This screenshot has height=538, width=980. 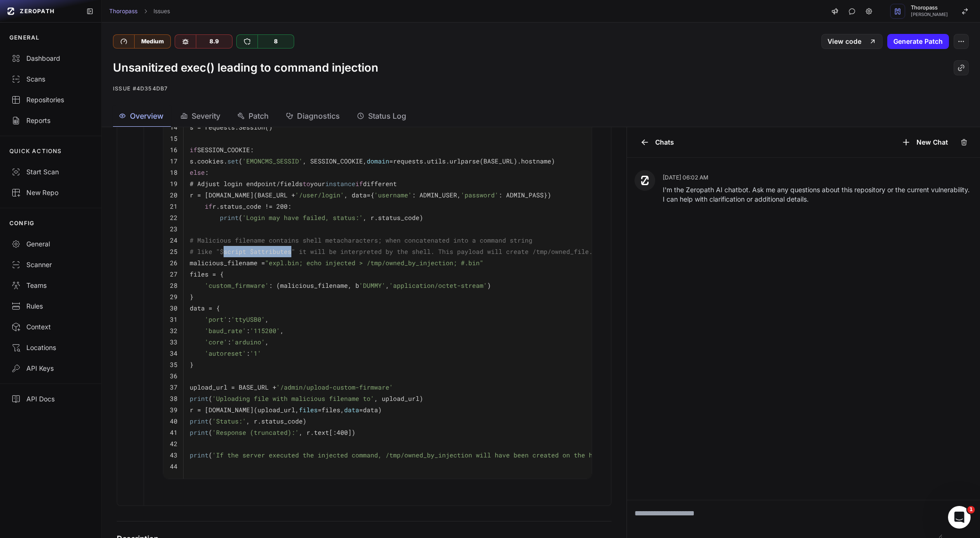 What do you see at coordinates (51, 193) in the screenshot?
I see `div: New Repo` at bounding box center [51, 193].